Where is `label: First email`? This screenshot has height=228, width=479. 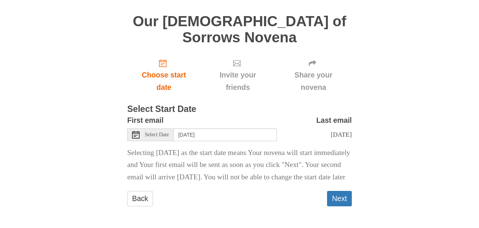
label: First email is located at coordinates (145, 120).